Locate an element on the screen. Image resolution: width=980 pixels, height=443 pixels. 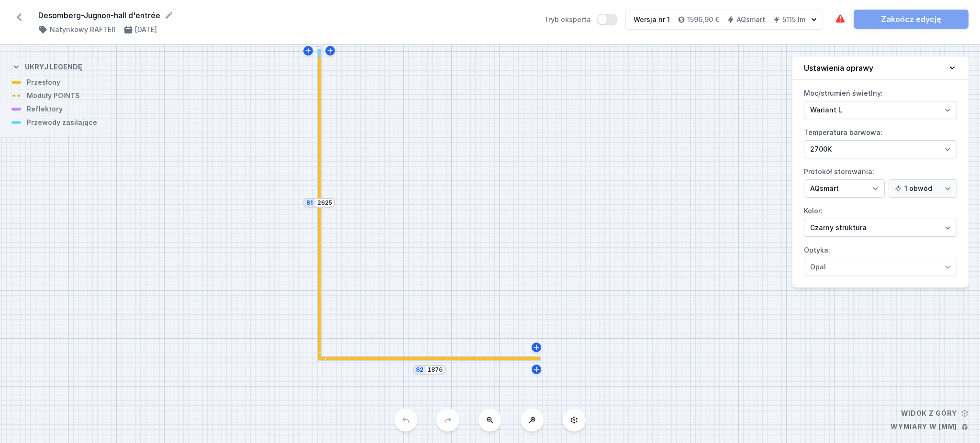
select: Optyka: is located at coordinates (880, 267).